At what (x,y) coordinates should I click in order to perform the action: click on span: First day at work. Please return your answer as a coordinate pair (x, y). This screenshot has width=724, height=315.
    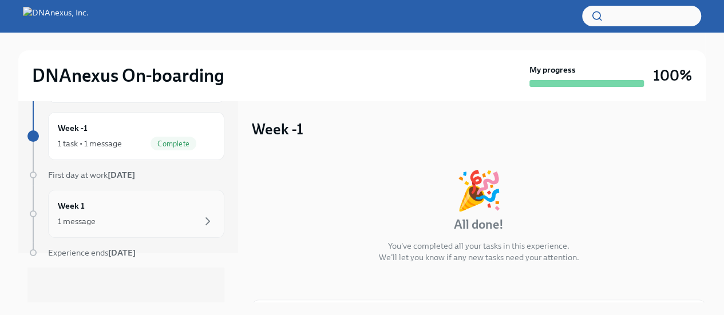
    Looking at the image, I should click on (92, 175).